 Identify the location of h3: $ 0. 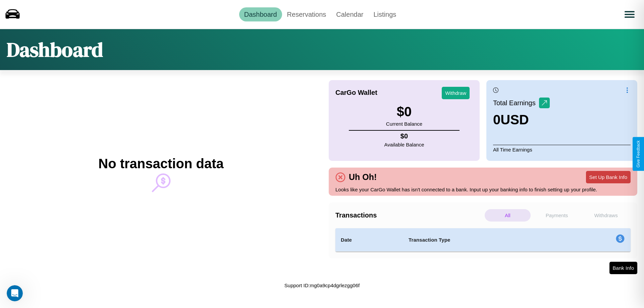
(404, 112).